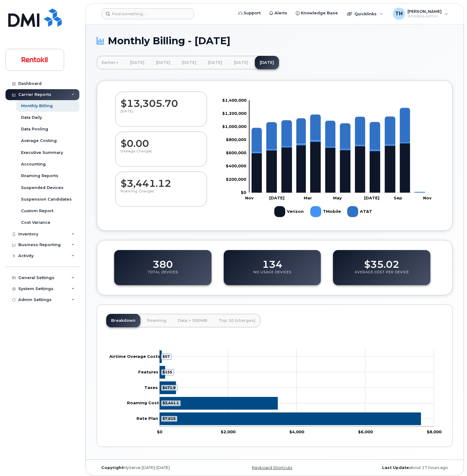 This screenshot has height=476, width=467. What do you see at coordinates (110, 63) in the screenshot?
I see `a: Earlier` at bounding box center [110, 63].